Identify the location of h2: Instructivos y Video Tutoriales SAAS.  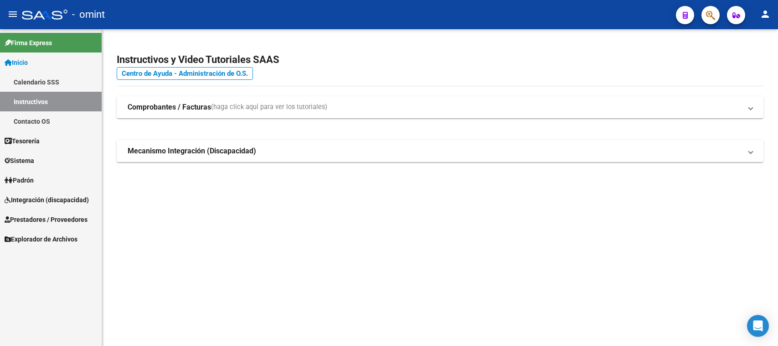
(440, 60).